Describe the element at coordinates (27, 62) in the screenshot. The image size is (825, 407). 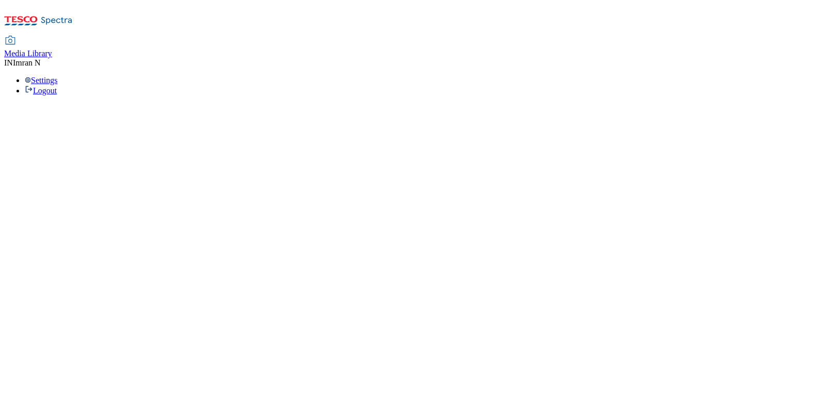
I see `span: Imran N` at that location.